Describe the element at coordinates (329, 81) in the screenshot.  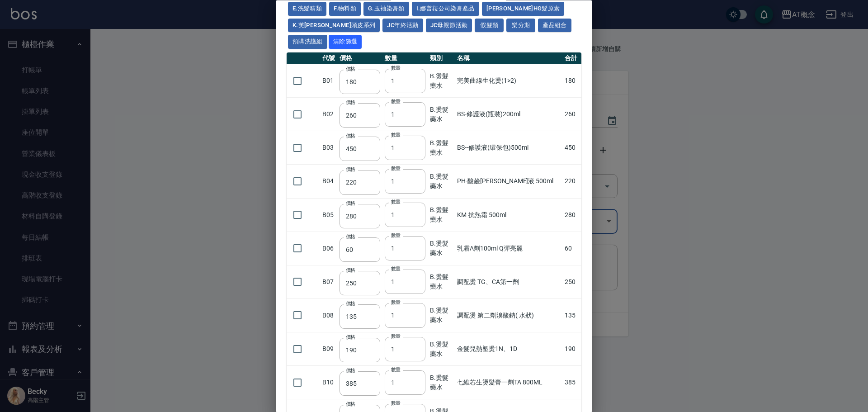
I see `td: B01` at that location.